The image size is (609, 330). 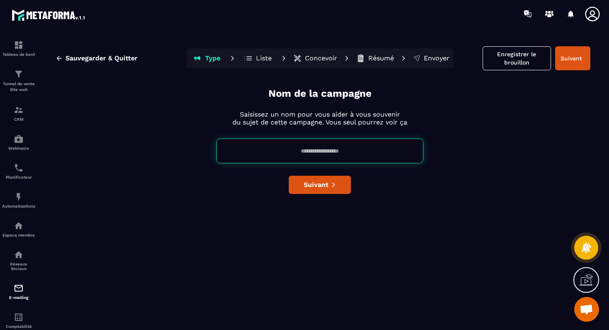 What do you see at coordinates (19, 148) in the screenshot?
I see `p: Webinaire` at bounding box center [19, 148].